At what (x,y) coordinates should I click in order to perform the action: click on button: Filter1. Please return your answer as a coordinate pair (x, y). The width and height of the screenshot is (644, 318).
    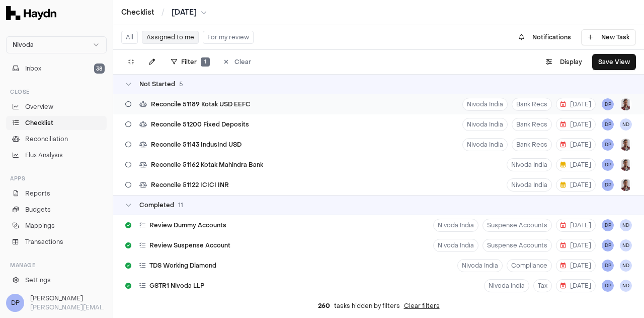
    Looking at the image, I should click on (190, 62).